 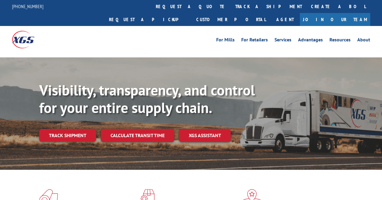 What do you see at coordinates (147, 99) in the screenshot?
I see `b: Visibility, transparency, and control for your entire supply chain.` at bounding box center [147, 99].